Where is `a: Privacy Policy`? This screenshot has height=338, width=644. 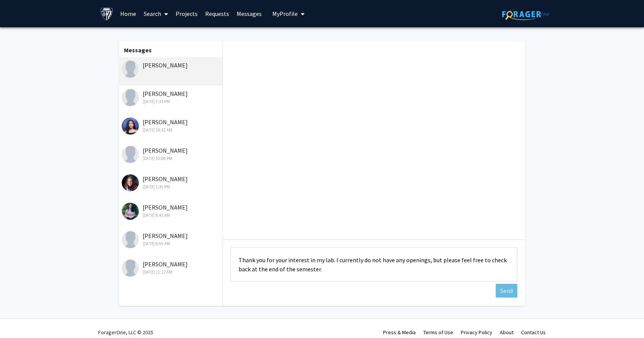
a: Privacy Policy is located at coordinates (477, 332).